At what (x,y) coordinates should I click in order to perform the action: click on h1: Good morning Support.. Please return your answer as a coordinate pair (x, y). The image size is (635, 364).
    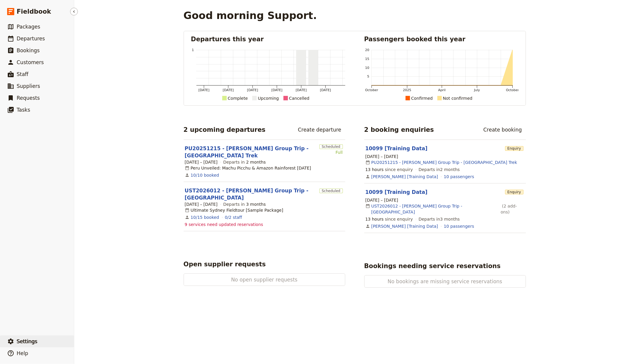
    Looking at the image, I should click on (250, 15).